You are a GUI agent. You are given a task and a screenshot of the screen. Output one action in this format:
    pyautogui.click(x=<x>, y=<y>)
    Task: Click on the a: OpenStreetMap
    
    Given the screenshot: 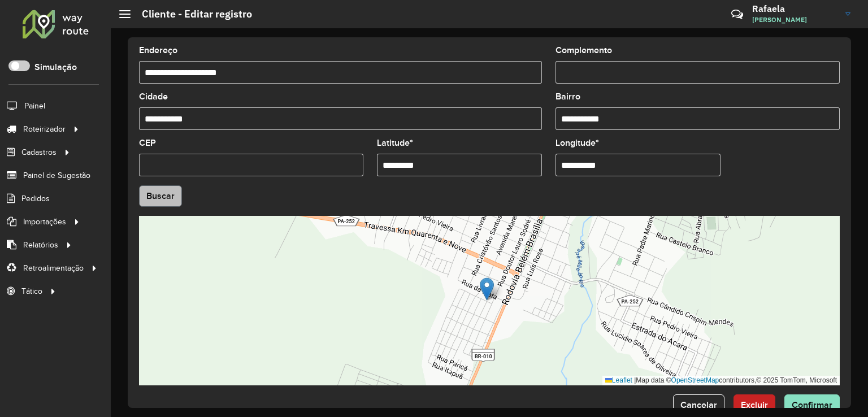 What is the action you would take?
    pyautogui.click(x=695, y=380)
    